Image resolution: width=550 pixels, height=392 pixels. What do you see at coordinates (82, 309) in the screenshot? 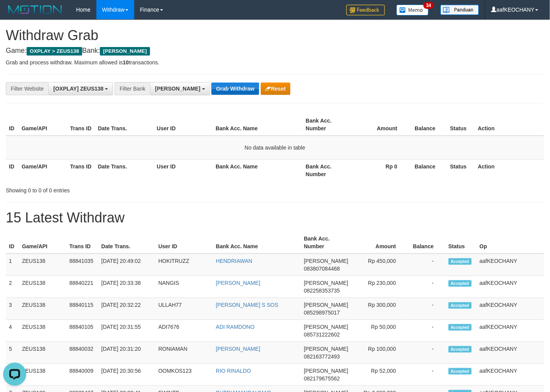
I see `td: 88840115` at bounding box center [82, 309].